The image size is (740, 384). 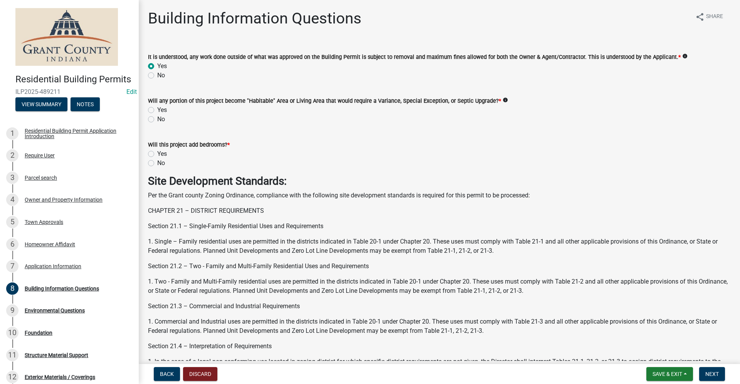 What do you see at coordinates (41, 104) in the screenshot?
I see `button: View Summary` at bounding box center [41, 104].